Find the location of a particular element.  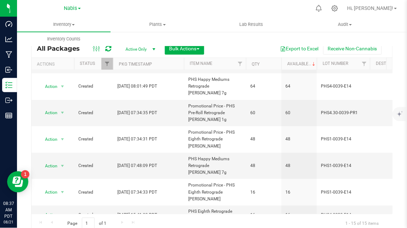

inline-svg: Reports is located at coordinates (9, 116).